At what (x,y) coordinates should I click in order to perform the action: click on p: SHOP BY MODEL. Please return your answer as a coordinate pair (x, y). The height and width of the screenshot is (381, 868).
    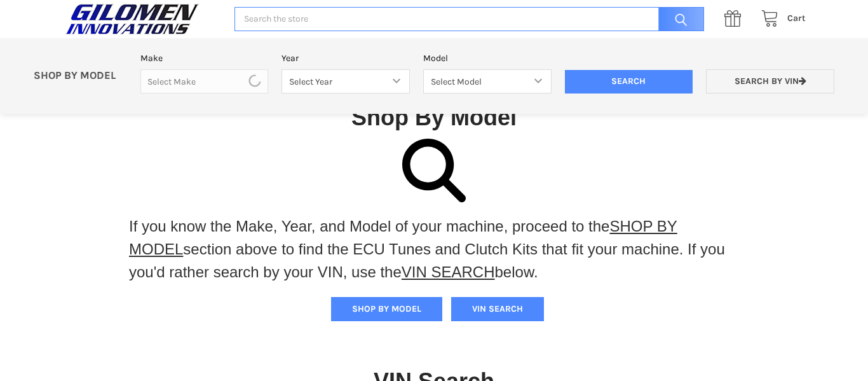
    Looking at the image, I should click on (80, 76).